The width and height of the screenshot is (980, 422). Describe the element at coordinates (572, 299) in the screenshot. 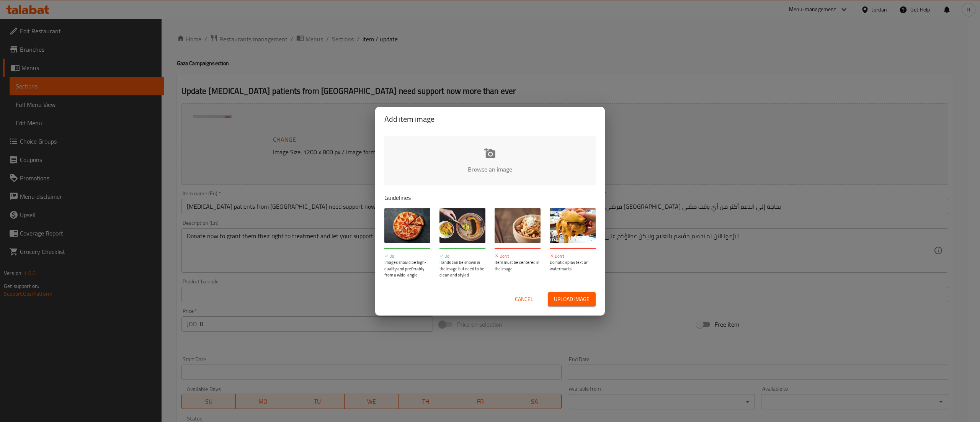

I see `span: Upload image` at that location.